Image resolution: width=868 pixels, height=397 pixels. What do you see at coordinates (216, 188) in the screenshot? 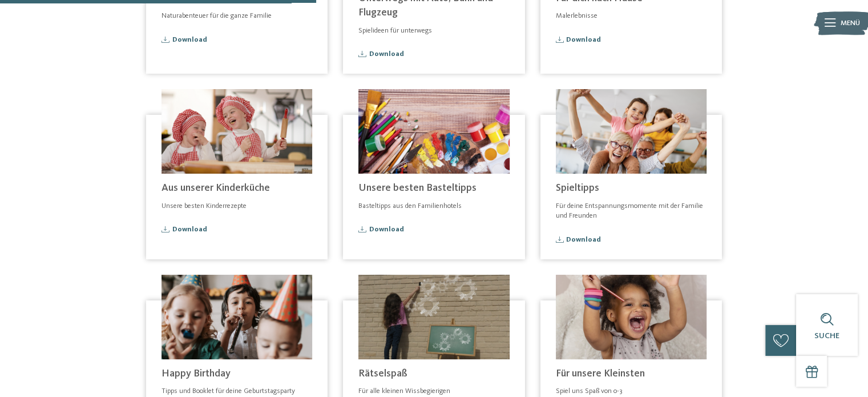
I see `span: Aus unserer Kinderküche` at bounding box center [216, 188].